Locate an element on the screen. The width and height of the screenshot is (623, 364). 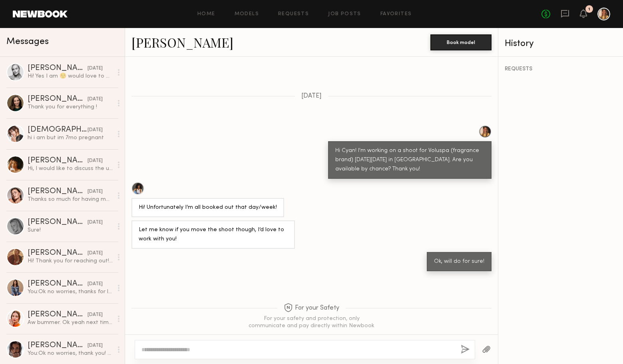
a: Home is located at coordinates (206, 14).